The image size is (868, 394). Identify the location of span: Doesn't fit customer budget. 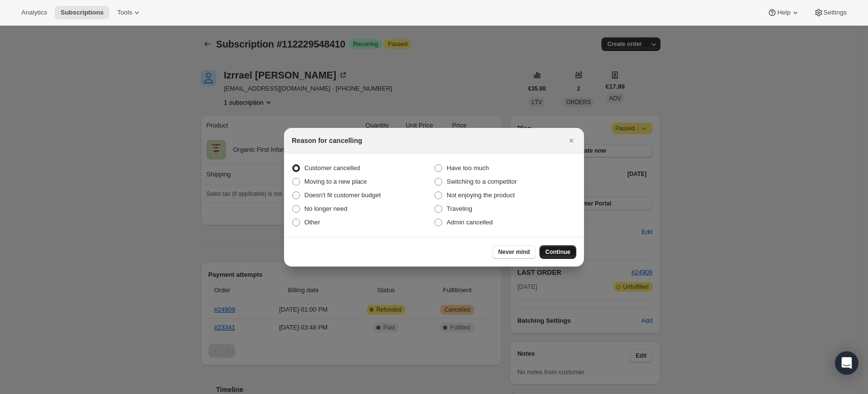
(342, 195).